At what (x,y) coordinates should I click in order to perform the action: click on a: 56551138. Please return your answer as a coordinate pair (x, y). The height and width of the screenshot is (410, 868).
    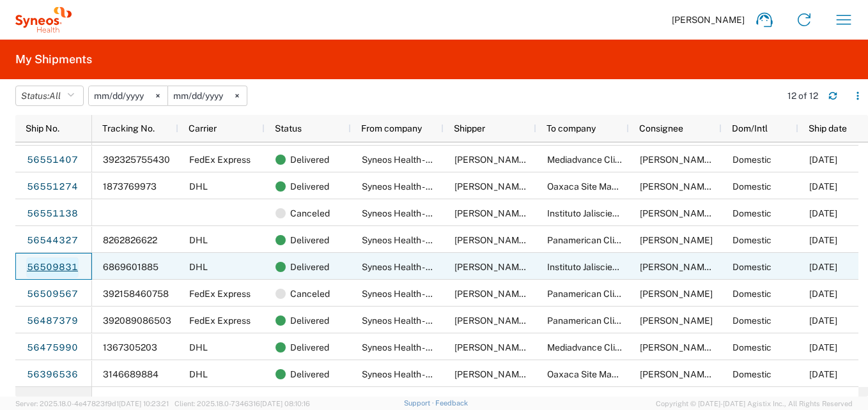
    Looking at the image, I should click on (52, 214).